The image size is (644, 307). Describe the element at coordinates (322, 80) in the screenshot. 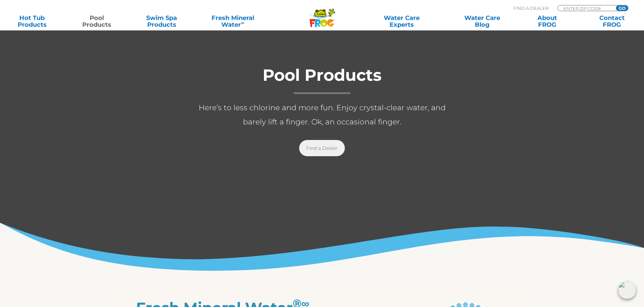

I see `h1: Pool Products` at that location.